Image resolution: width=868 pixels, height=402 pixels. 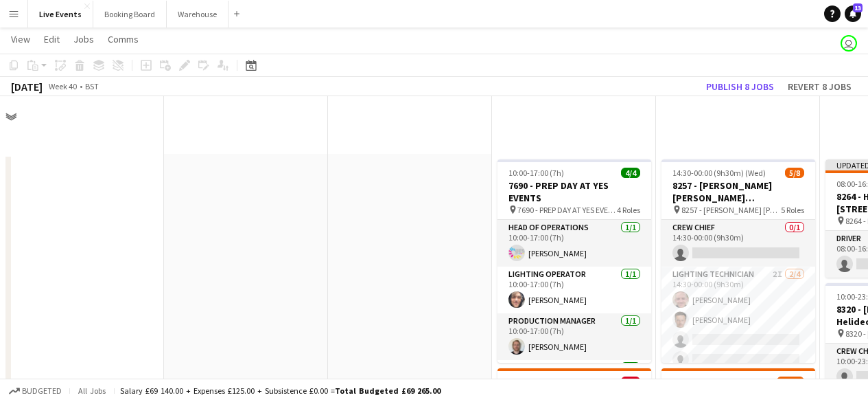 I want to click on span: 15:00-01:30 (10h30m) (Wed), so click(x=721, y=381).